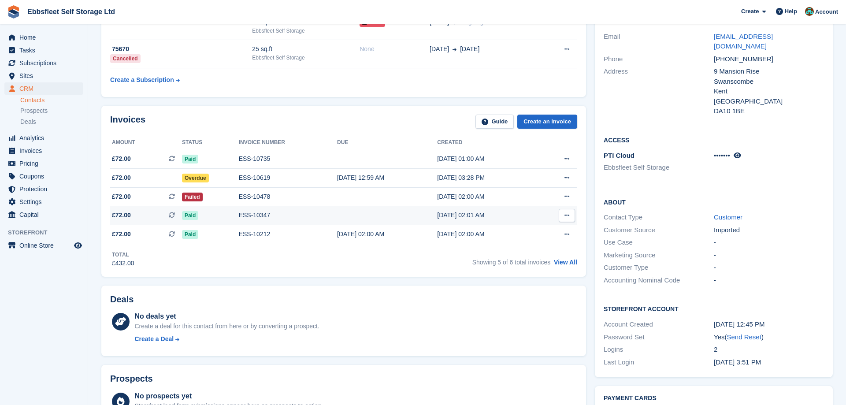  What do you see at coordinates (750, 11) in the screenshot?
I see `span: Create` at bounding box center [750, 11].